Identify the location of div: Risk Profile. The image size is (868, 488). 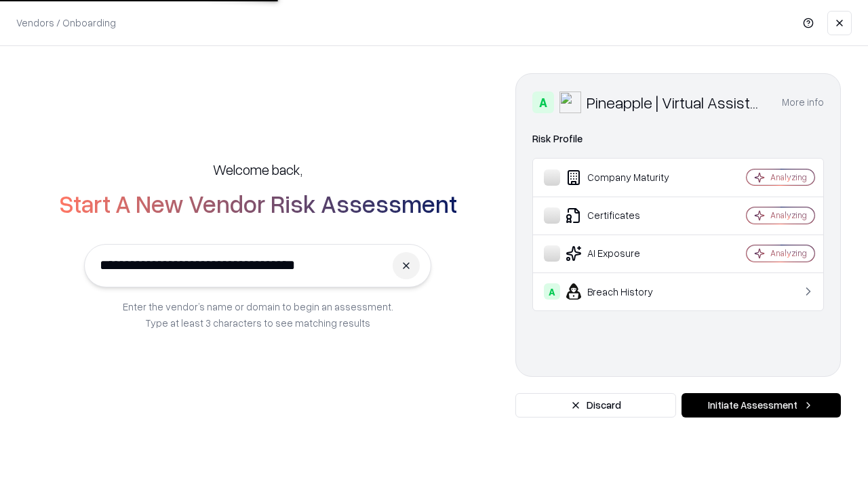
(678, 139).